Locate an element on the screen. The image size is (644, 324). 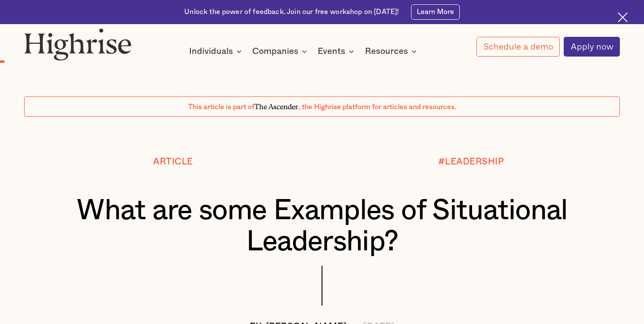
div: Article is located at coordinates (173, 162).